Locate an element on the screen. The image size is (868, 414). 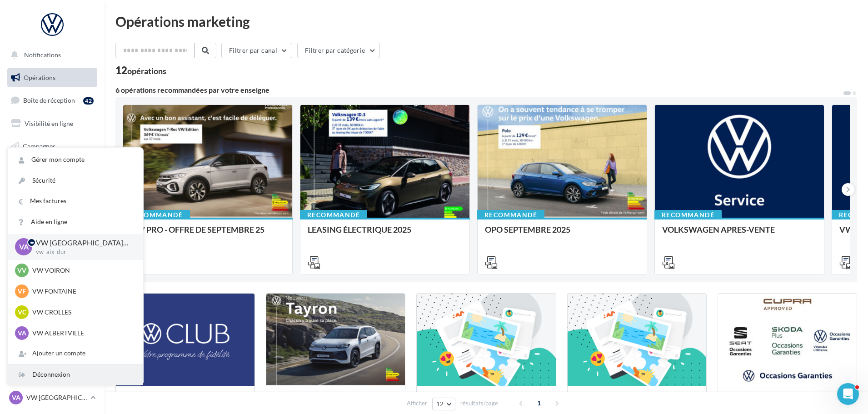
a: Visibilité en ligne is located at coordinates (52, 124).